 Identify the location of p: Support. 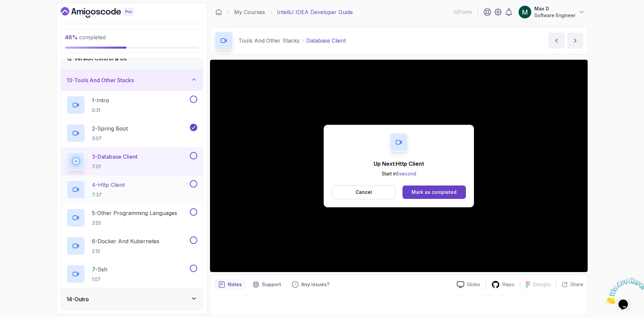
(271, 285).